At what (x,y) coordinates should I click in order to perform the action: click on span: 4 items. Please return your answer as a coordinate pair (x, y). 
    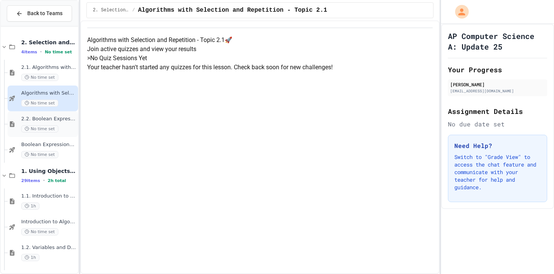
    Looking at the image, I should click on (29, 52).